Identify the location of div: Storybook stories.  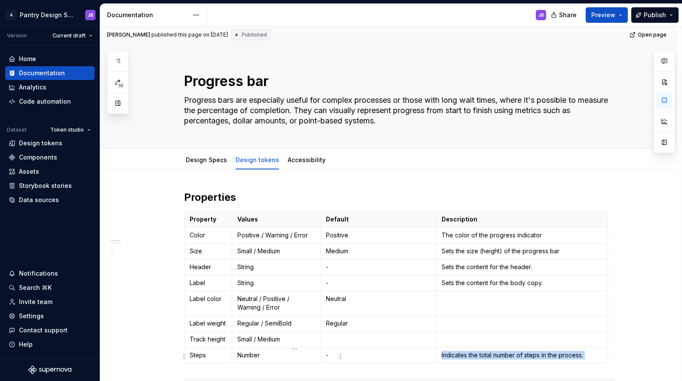
(45, 186).